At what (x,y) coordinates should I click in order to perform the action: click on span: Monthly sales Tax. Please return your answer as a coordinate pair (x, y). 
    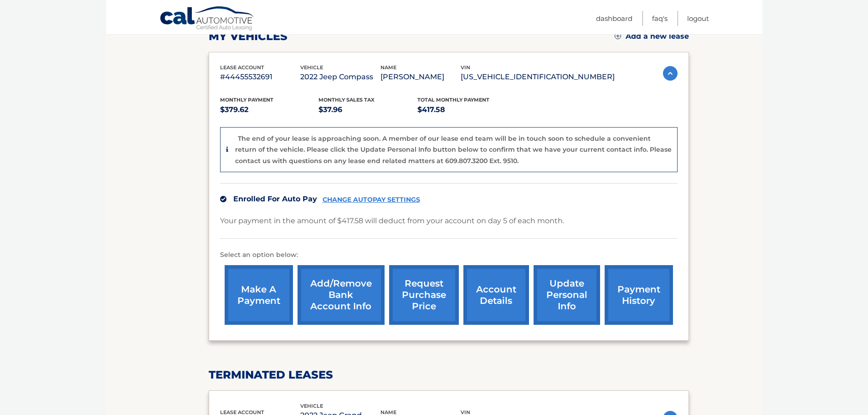
    Looking at the image, I should click on (346, 100).